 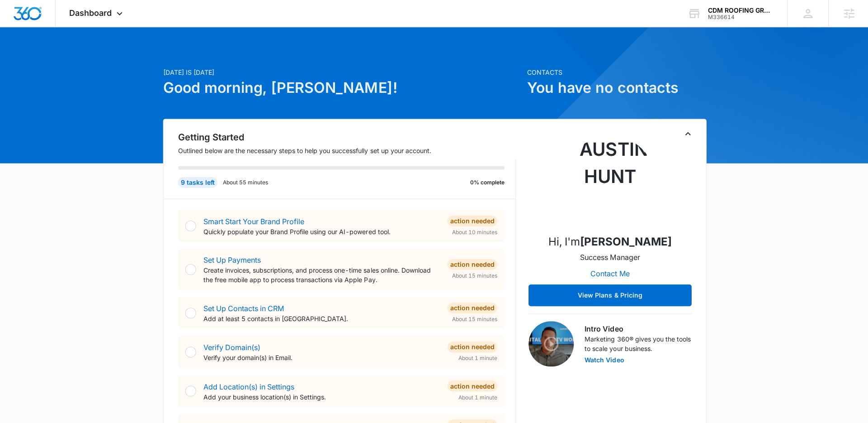 I want to click on p: Quickly populate your Brand Profile using our AI-powered tool., so click(x=321, y=230).